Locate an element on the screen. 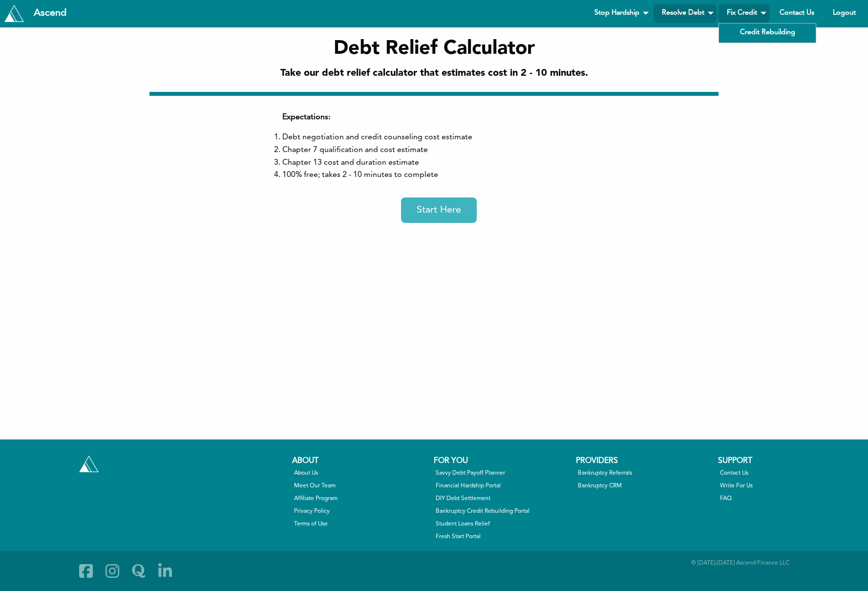 Image resolution: width=868 pixels, height=591 pixels. a: Terms of Use is located at coordinates (361, 524).